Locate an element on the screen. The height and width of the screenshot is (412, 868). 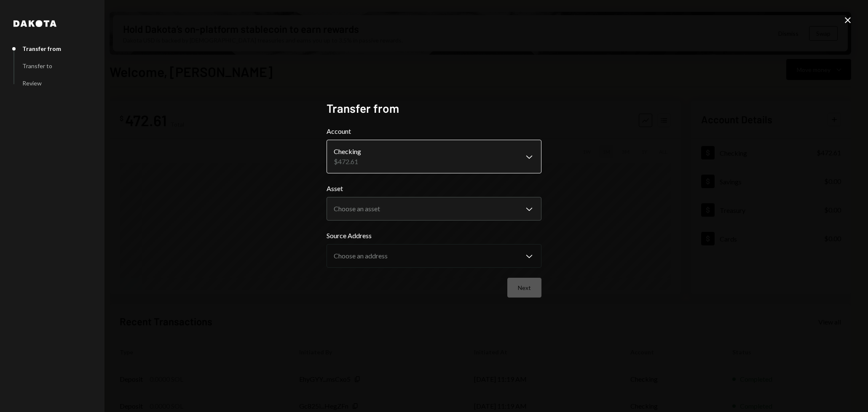
label: Asset is located at coordinates (434, 189).